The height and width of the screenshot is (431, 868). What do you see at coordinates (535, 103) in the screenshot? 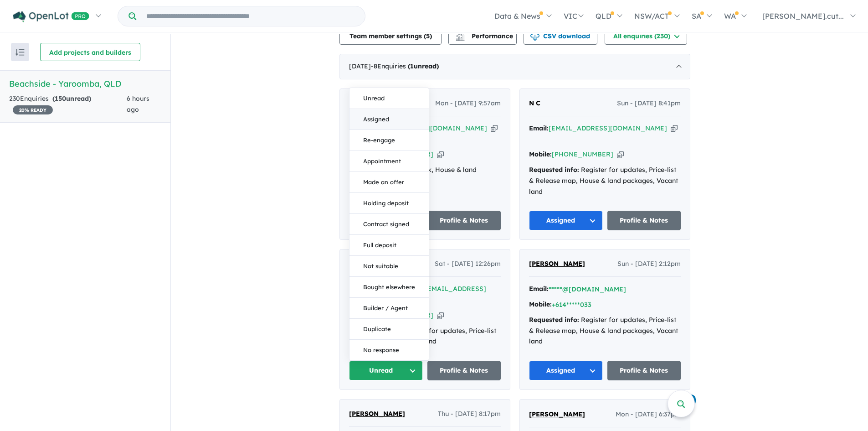
I see `span: N C` at bounding box center [535, 103].